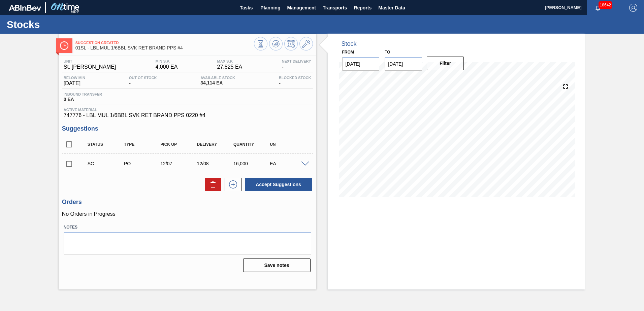  What do you see at coordinates (217, 83) in the screenshot?
I see `span: 34,114 EA` at bounding box center [217, 83].